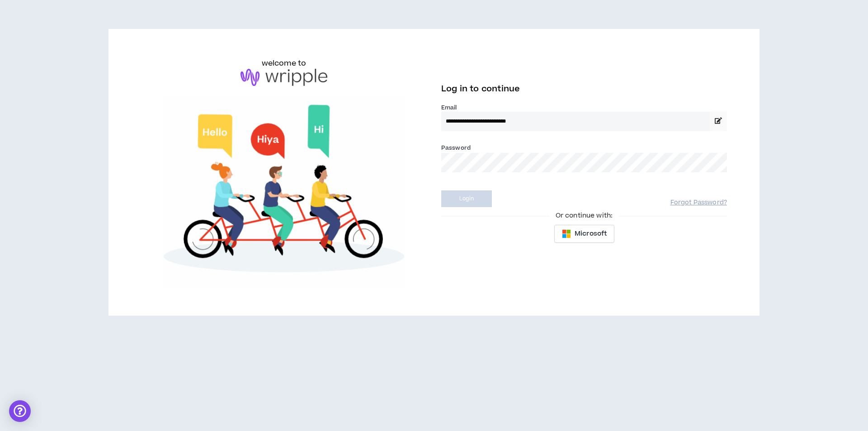 The height and width of the screenshot is (431, 868). Describe the element at coordinates (20, 411) in the screenshot. I see `div: Open Intercom Messenger` at that location.